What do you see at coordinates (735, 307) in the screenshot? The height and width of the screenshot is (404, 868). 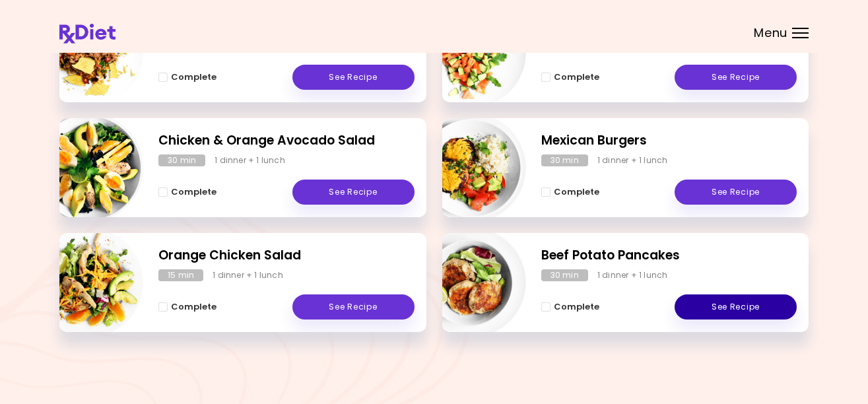 I see `a: See Recipe - Beef Potato Pancakes` at bounding box center [735, 307].